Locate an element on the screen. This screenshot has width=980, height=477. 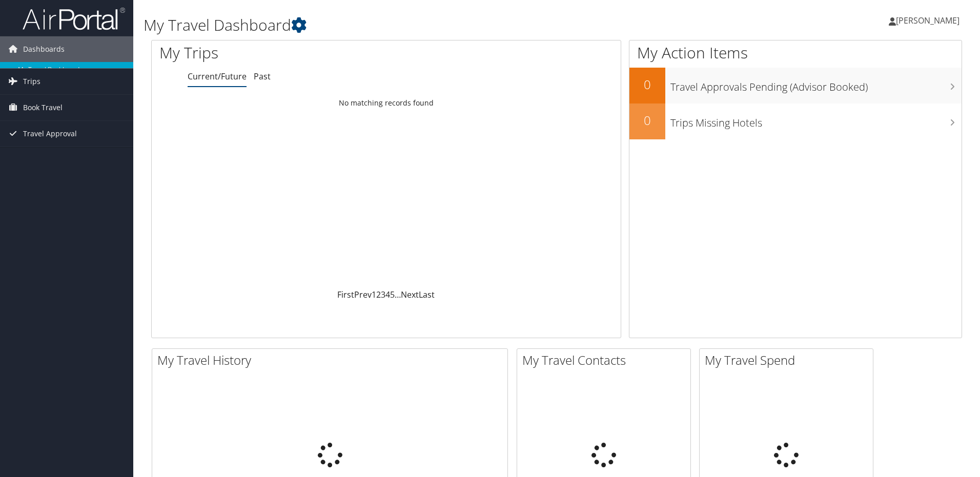
a: Next is located at coordinates (410, 295).